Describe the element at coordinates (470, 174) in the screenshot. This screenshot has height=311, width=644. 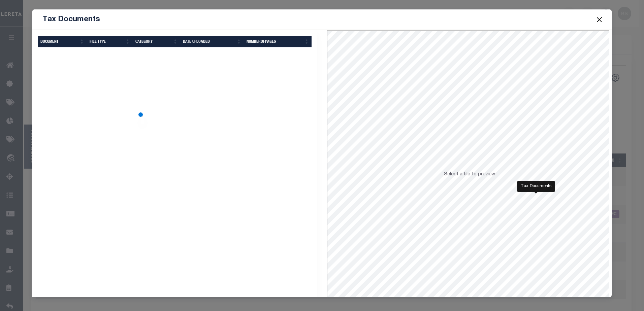
I see `span: Select a file to preview` at that location.